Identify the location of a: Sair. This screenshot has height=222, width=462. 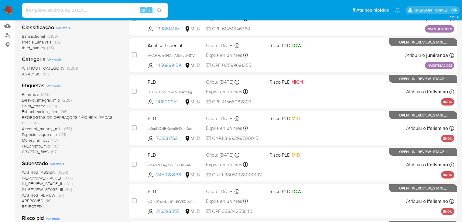
(454, 10).